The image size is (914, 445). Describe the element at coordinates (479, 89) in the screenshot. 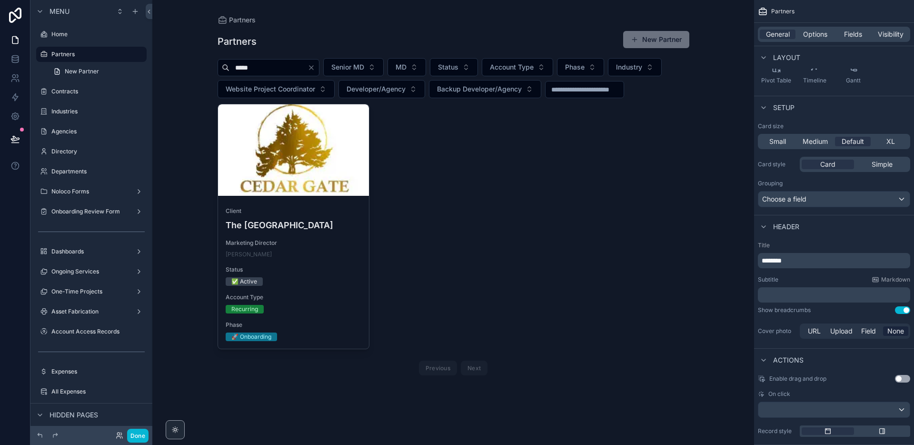

I see `span: Backup Developer/Agency` at that location.